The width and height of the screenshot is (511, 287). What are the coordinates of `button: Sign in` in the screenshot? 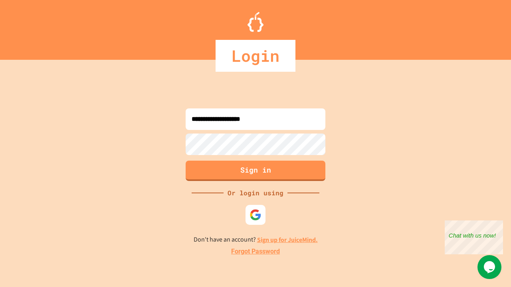 It's located at (255, 171).